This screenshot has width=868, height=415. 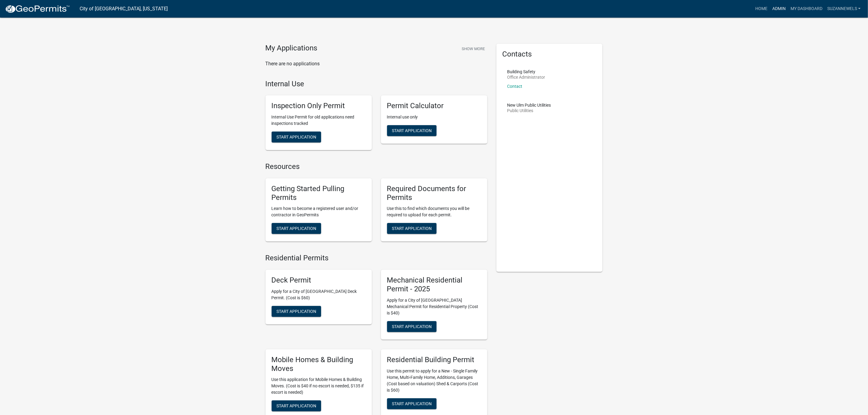 I want to click on a: My Dashboard, so click(x=806, y=9).